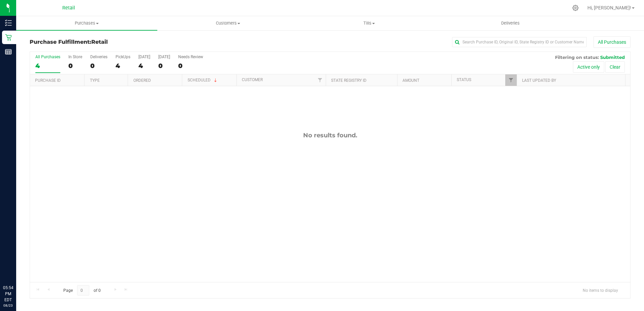  What do you see at coordinates (8, 306) in the screenshot?
I see `p: 08/23` at bounding box center [8, 306].